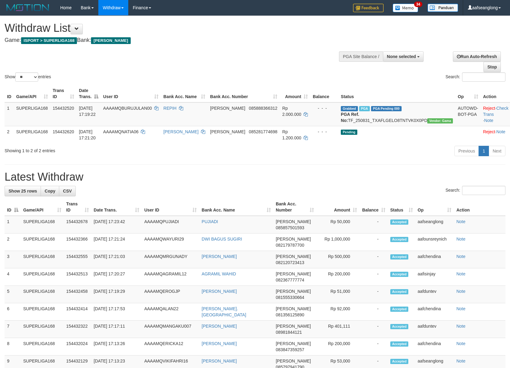 This screenshot has width=510, height=368. What do you see at coordinates (244, 94) in the screenshot?
I see `th: Bank Acc. Number: activate to sort column ascending` at bounding box center [244, 94].